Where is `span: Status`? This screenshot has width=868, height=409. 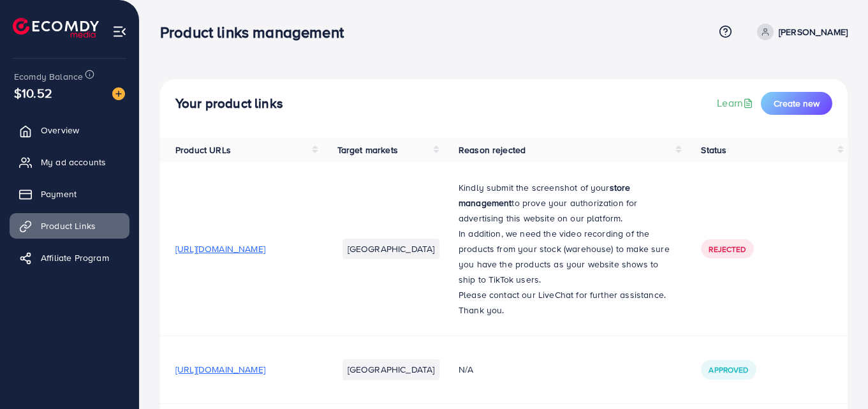 span: Status is located at coordinates (714, 150).